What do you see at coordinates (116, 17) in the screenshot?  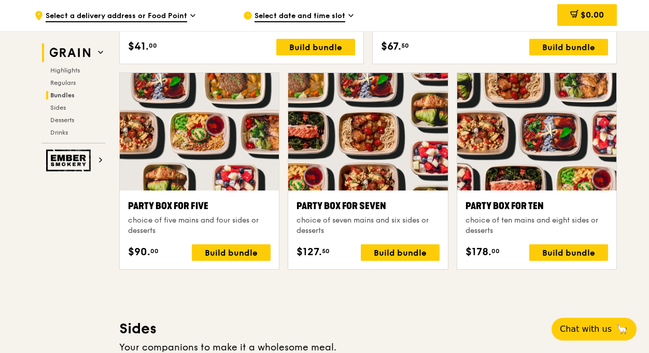 I see `span: Select a delivery address or Food Point` at bounding box center [116, 17].